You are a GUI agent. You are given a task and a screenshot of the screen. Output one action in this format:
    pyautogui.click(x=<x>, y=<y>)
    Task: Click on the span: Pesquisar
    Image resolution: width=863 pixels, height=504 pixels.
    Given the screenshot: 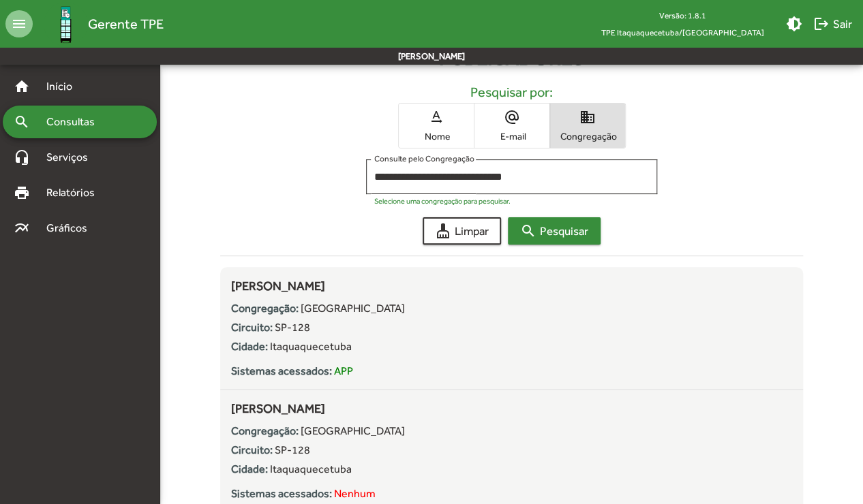 What is the action you would take?
    pyautogui.click(x=555, y=231)
    